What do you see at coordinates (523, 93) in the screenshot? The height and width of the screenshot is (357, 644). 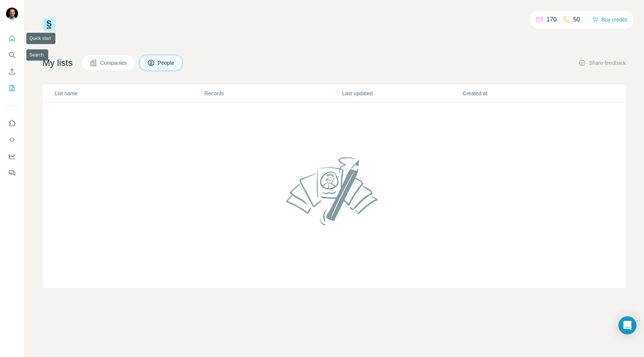 I see `p: Created at` at bounding box center [523, 93].